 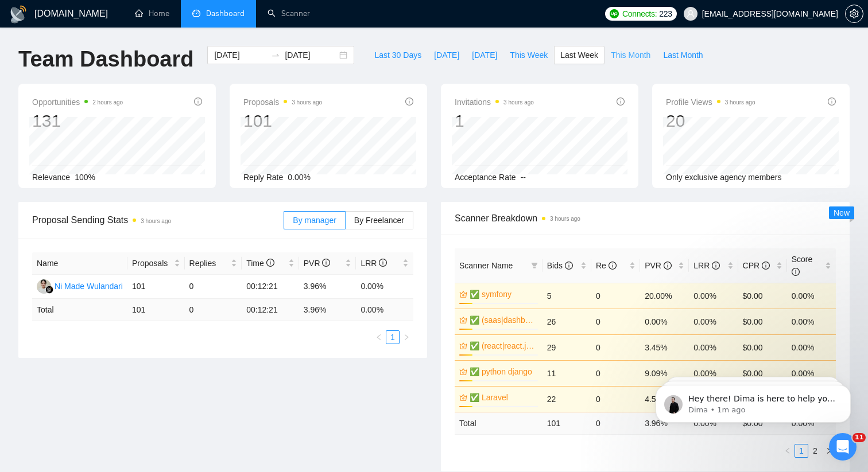 I want to click on p: Message from Dima, sent 1m ago, so click(x=124, y=50).